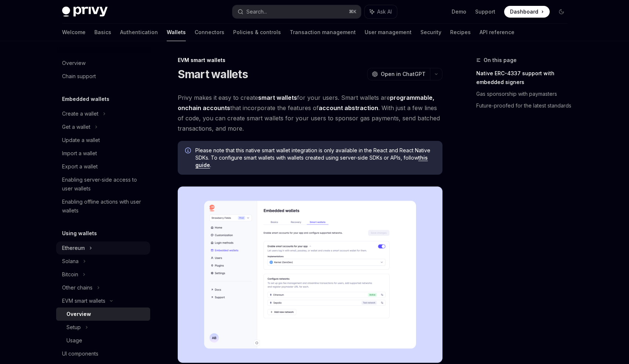  What do you see at coordinates (310, 113) in the screenshot?
I see `span: Privy makes it easy to create for your users. Smart wallets are that incorporate the features of ...` at bounding box center [310, 113].